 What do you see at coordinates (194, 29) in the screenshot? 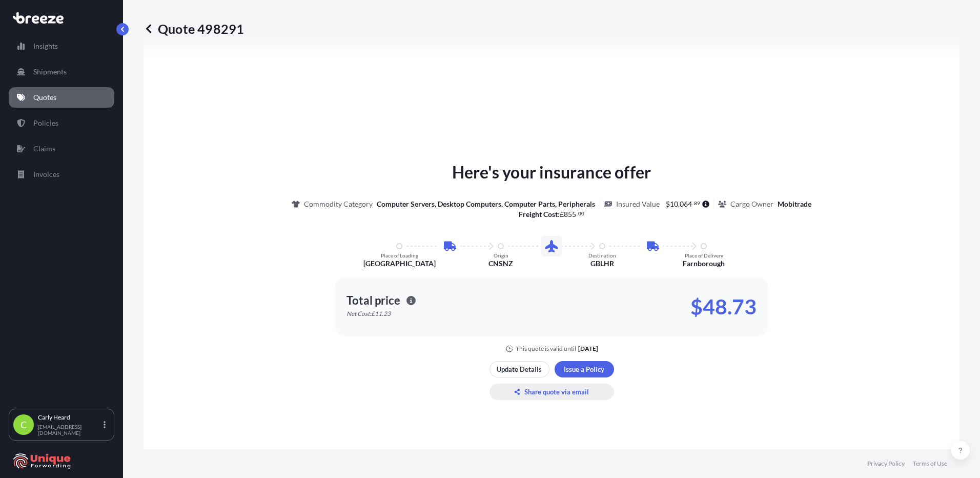
I see `p: Quote 498291` at bounding box center [194, 29].